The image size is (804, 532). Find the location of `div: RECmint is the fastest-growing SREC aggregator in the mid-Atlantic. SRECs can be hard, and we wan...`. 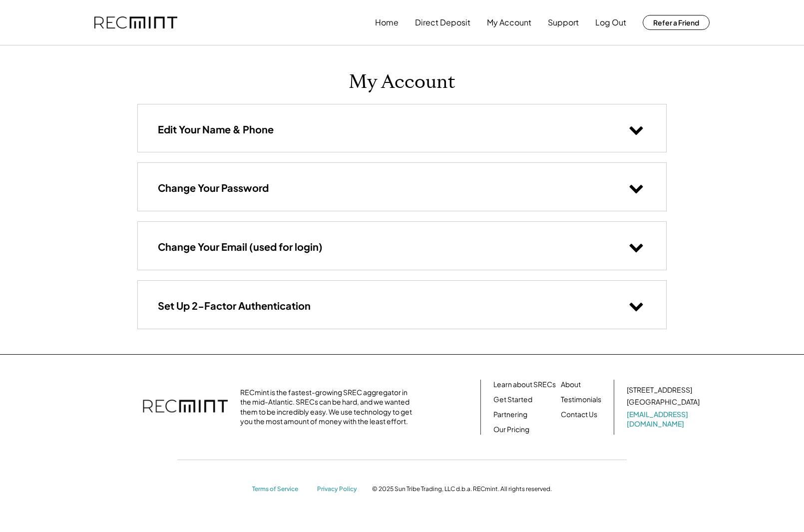

div: RECmint is the fastest-growing SREC aggregator in the mid-Atlantic. SRECs can be hard, and we wan... is located at coordinates (328, 407).